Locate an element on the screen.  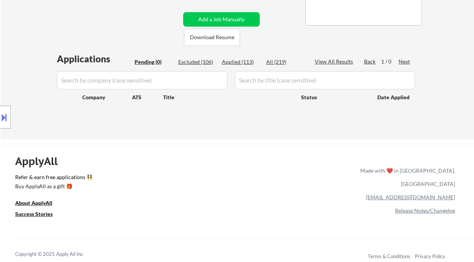
div: Applied (113) is located at coordinates (241, 62).